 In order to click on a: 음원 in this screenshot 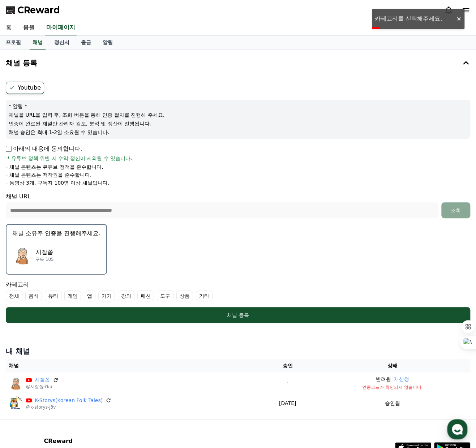, I will do `click(29, 28)`.